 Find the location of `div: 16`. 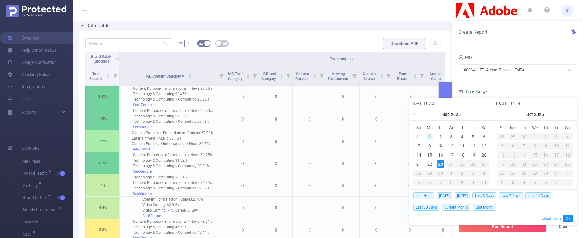

div: 16 is located at coordinates (441, 155).